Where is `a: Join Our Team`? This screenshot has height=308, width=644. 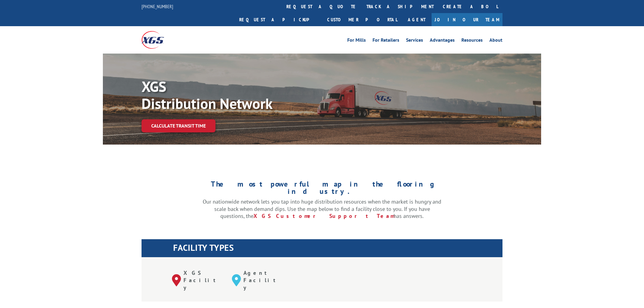 a: Join Our Team is located at coordinates (466, 19).